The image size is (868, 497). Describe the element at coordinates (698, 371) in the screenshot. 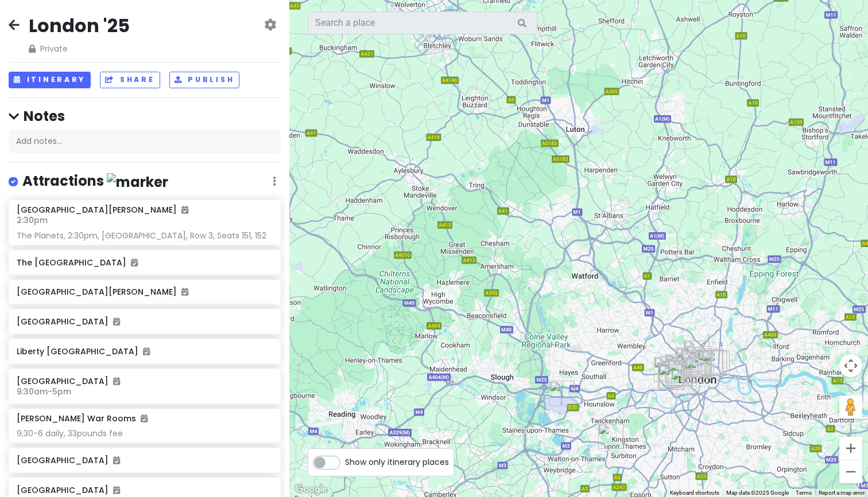

I see `div: Churchill War Rooms` at that location.